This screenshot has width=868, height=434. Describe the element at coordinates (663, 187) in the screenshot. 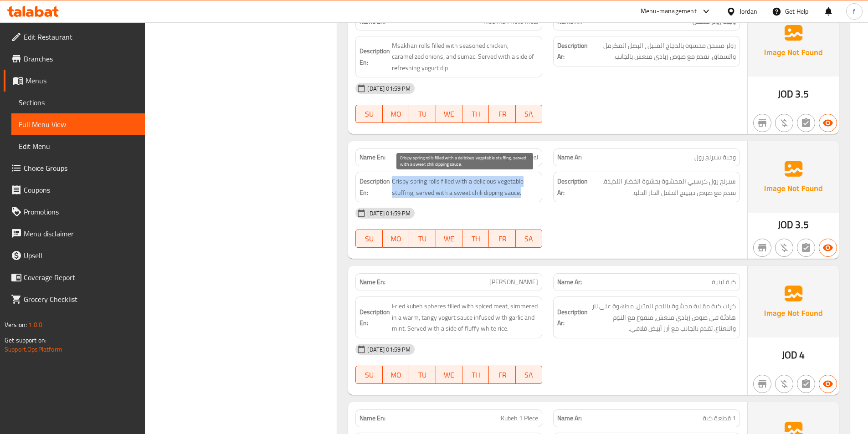

I see `span: سبرنج رول كرسبي المحشوة بحشوة الخضار اللذيذة، تقدم مع صوص ديبينج الفلفل الحار الحلو.` at that location.